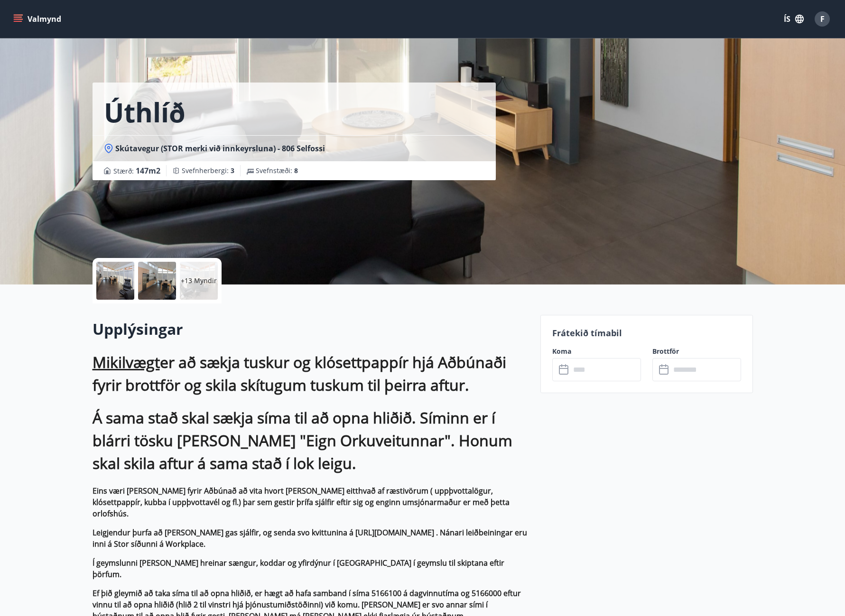  What do you see at coordinates (276, 171) in the screenshot?
I see `span: Svefnstæði :` at bounding box center [276, 171].